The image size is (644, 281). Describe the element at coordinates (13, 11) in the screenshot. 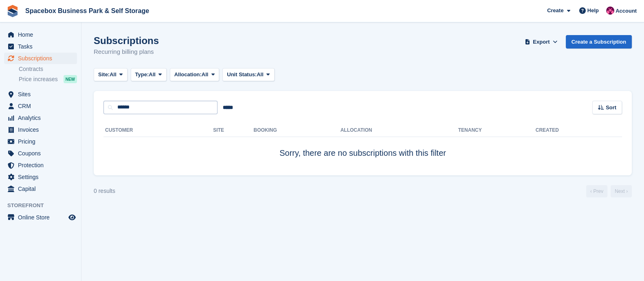

I see `img: stora-icon-8386f47178a22dfd0bd8f6a31ec36ba5ce8667c1dd55bd0f319d3a0aa187defe.svg` at that location.